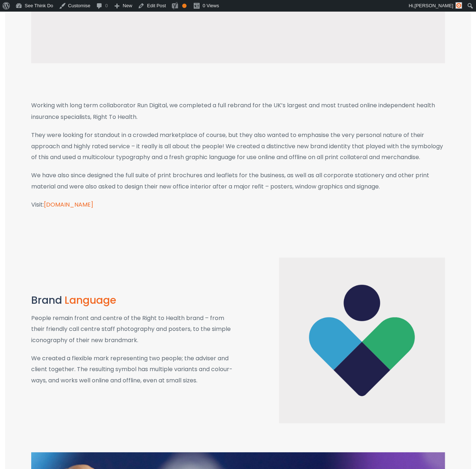  I want to click on p: We have also since designed the full suite of print brochures and leaflets for the business, as w..., so click(238, 181).